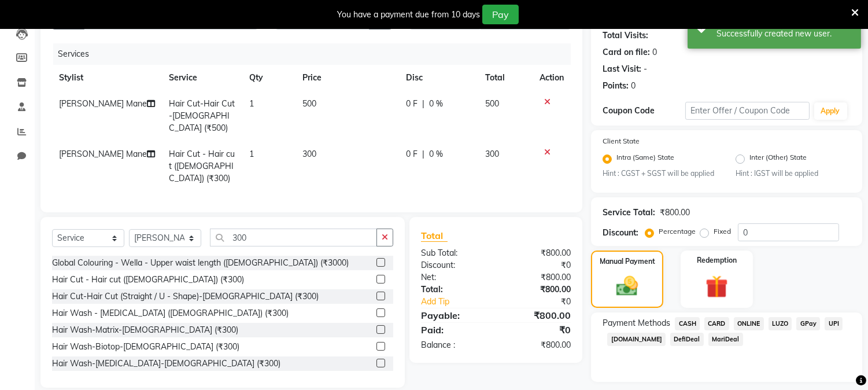  What do you see at coordinates (644, 110) in the screenshot?
I see `div: Coupon Code` at bounding box center [644, 110].